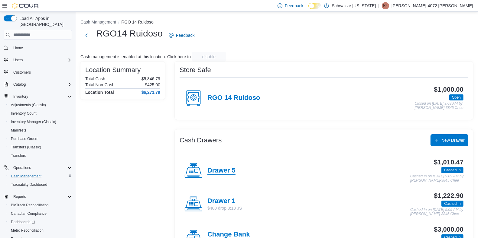 The height and width of the screenshot is (238, 478). I want to click on a: Feedback, so click(181, 35).